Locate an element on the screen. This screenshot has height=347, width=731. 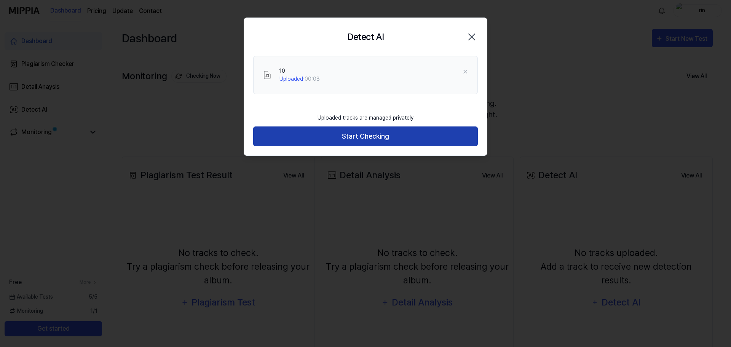
div: Uploaded tracks are managed privately is located at coordinates (365, 118).